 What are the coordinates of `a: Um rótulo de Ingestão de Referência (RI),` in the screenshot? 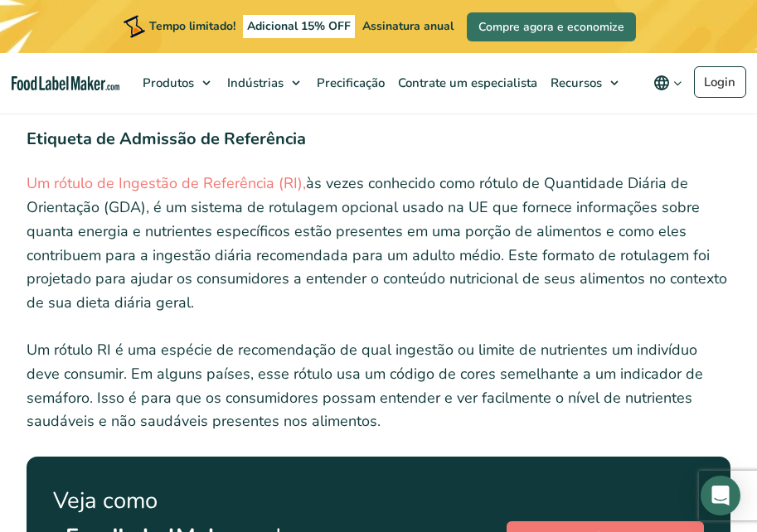 It's located at (166, 183).